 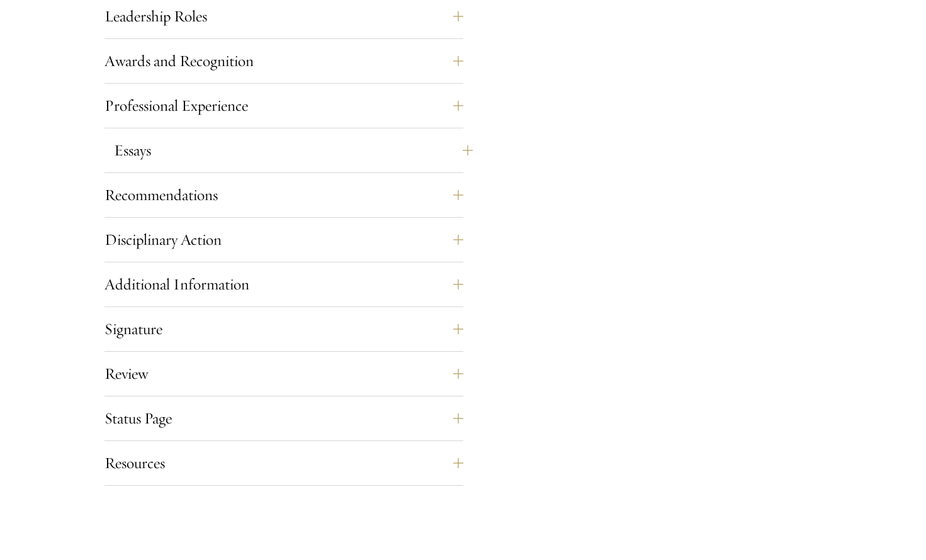 I want to click on button: Review, so click(x=284, y=374).